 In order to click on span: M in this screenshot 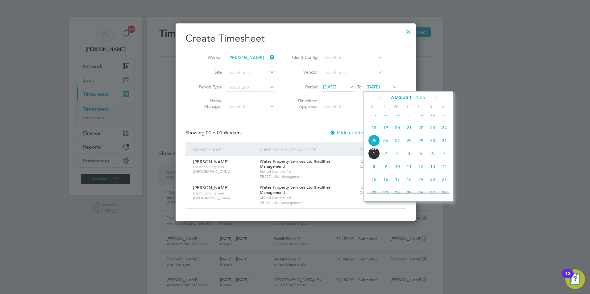, I will do `click(373, 106)`.